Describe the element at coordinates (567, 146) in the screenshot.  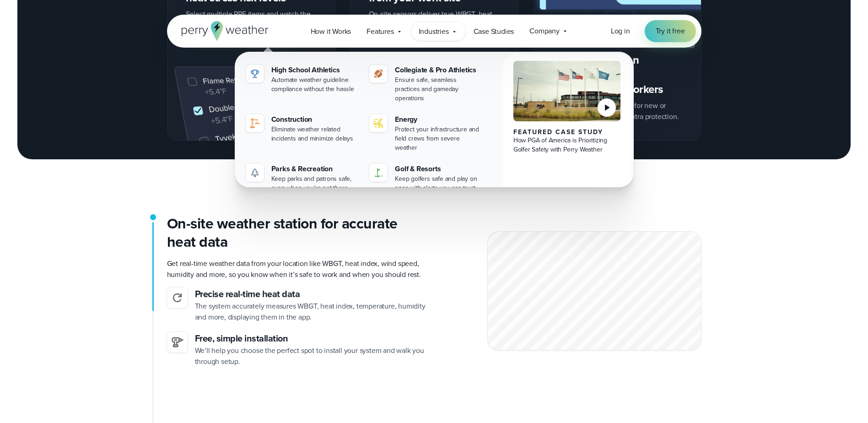
I see `div: How PGA of America is Prioritizing Golfer Safety with Perry Weather` at that location.